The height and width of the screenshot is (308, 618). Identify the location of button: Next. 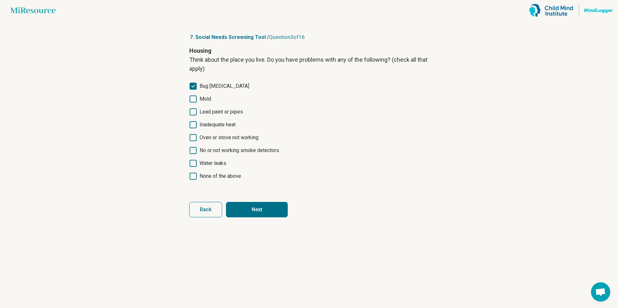
(257, 210).